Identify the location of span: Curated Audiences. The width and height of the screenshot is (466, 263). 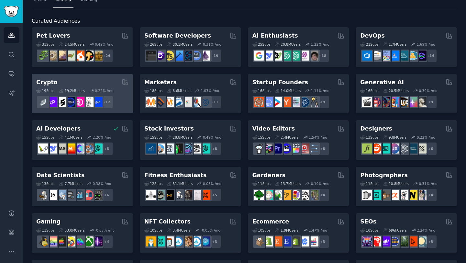
(56, 21).